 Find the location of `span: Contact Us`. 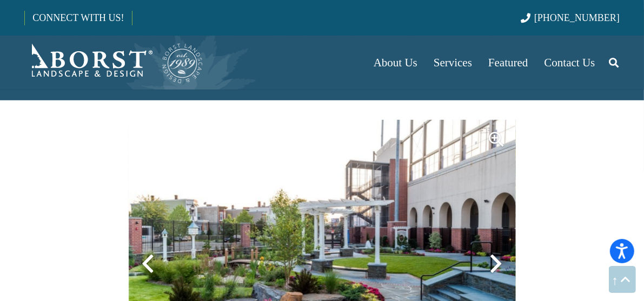

span: Contact Us is located at coordinates (570, 63).